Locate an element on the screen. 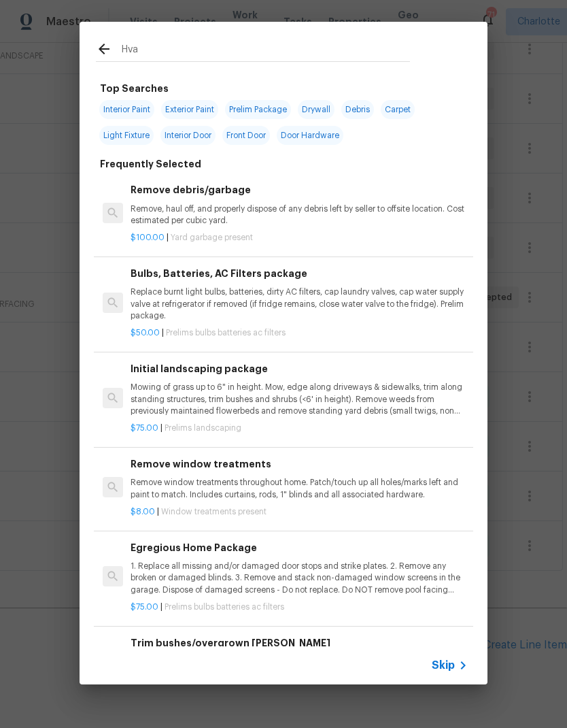 This screenshot has height=728, width=567. p: Remove window treatments throughout home. Patch/touch up all holes/marks left and paint to match.... is located at coordinates (299, 489).